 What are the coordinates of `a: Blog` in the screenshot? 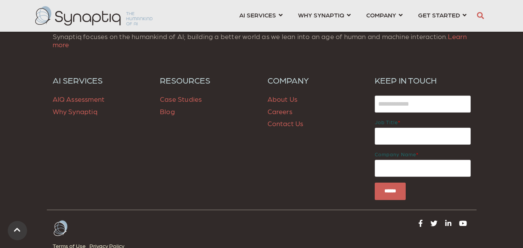 It's located at (167, 111).